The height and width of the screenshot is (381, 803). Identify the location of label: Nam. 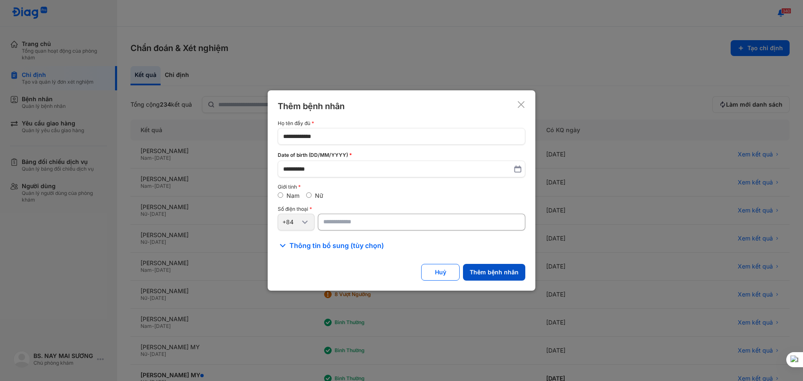
(293, 195).